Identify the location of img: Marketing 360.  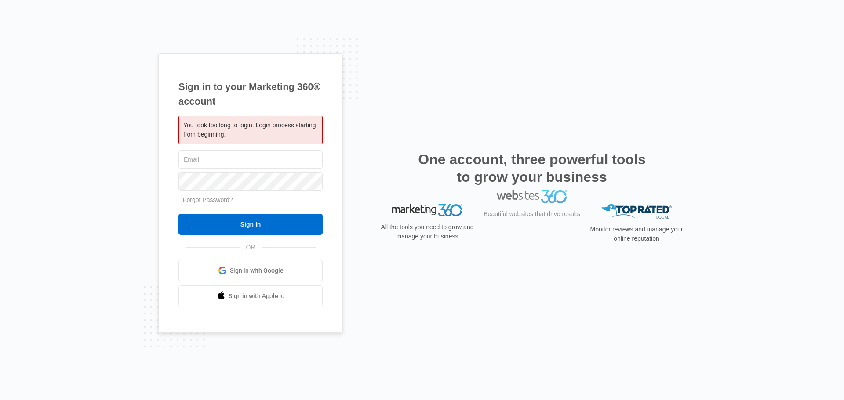
(427, 210).